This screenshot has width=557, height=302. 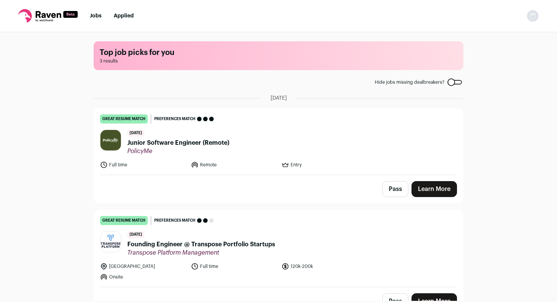 What do you see at coordinates (178, 143) in the screenshot?
I see `span: Junior Software Engineer (Remote)` at bounding box center [178, 143].